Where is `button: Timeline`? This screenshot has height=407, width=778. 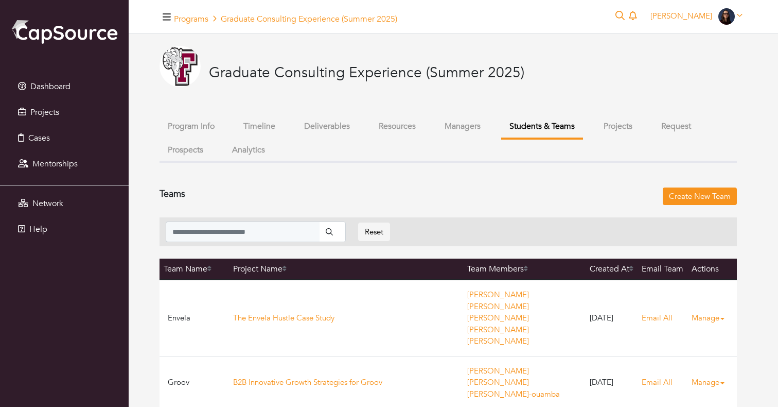
button: Timeline is located at coordinates (259, 126).